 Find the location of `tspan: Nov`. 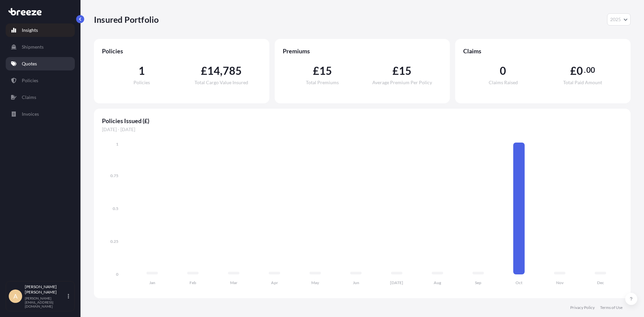

tspan: Nov is located at coordinates (559, 282).